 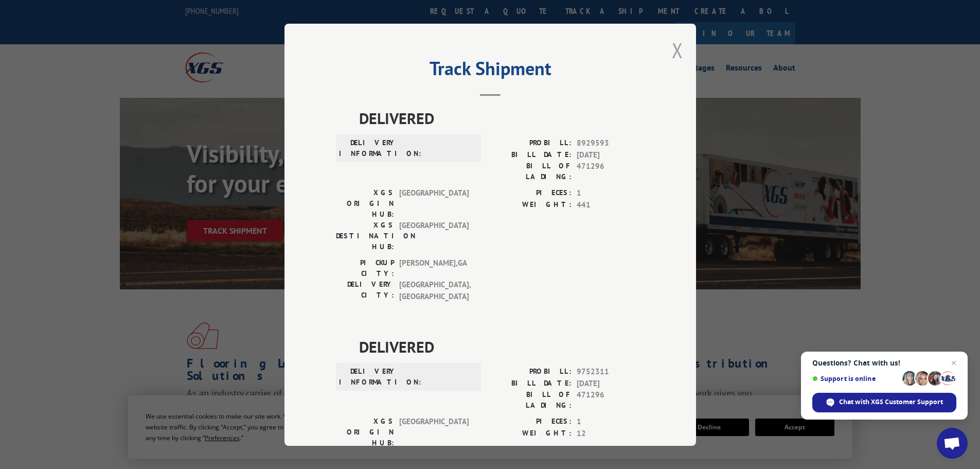 What do you see at coordinates (610, 204) in the screenshot?
I see `span: 441` at bounding box center [610, 204].